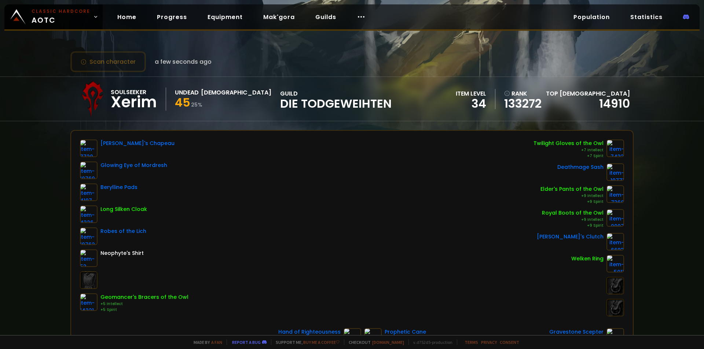 Image resolution: width=704 pixels, height=349 pixels. What do you see at coordinates (124, 209) in the screenshot?
I see `div: Long Silken Cloak` at bounding box center [124, 209].